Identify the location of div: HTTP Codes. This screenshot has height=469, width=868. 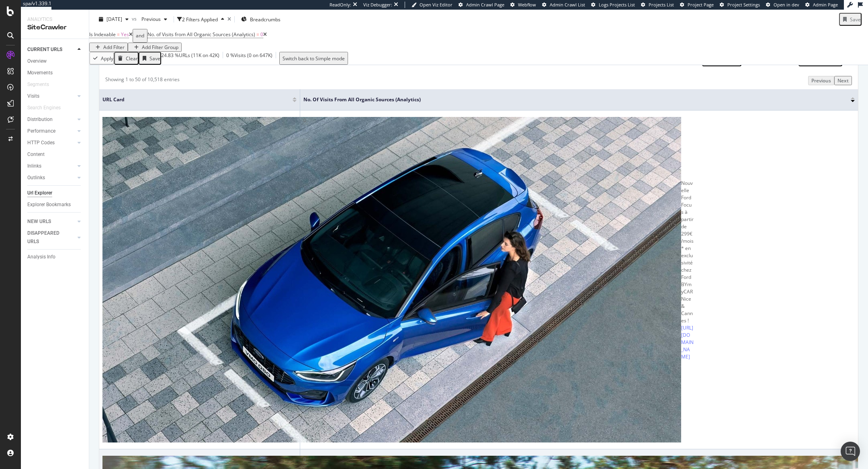
(41, 143).